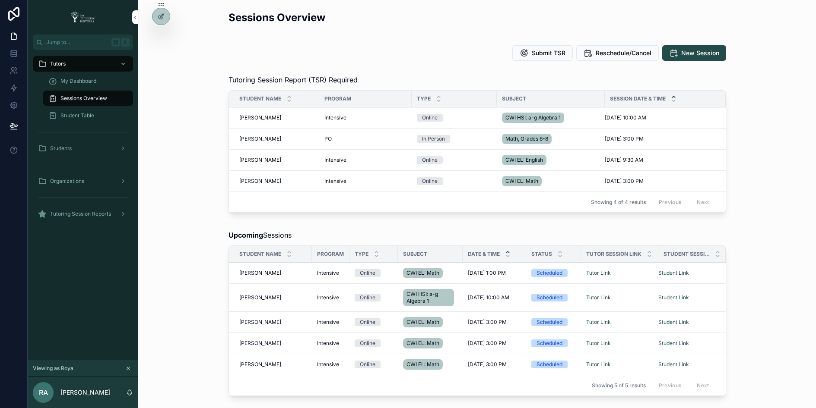  Describe the element at coordinates (617, 53) in the screenshot. I see `button: Reschedule/Cancel` at that location.